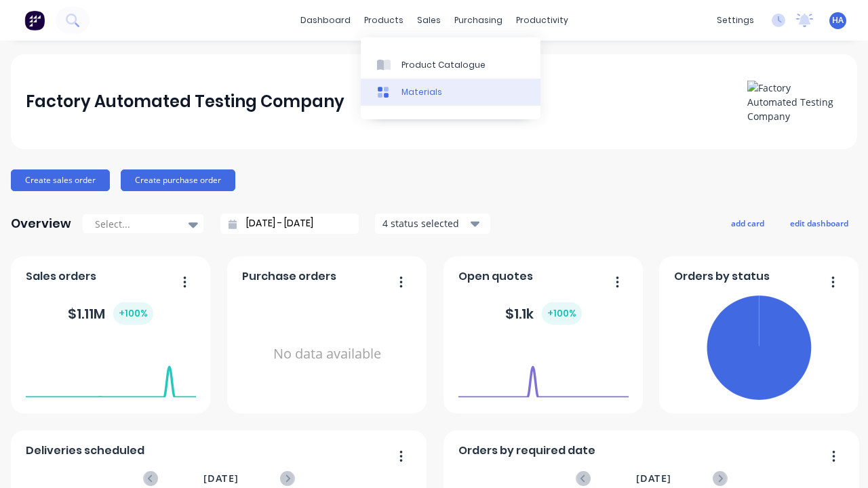  I want to click on div: $ 1.1k, so click(543, 313).